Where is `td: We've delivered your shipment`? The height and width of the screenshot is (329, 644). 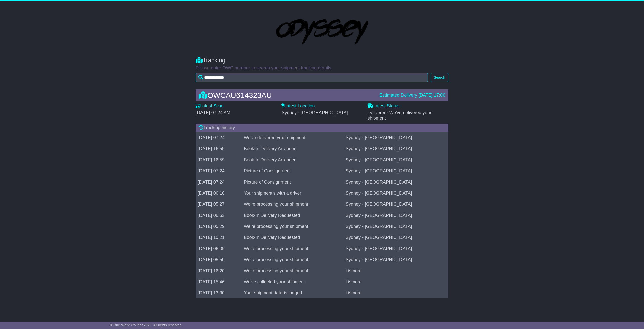
td: We've delivered your shipment is located at coordinates (293, 138).